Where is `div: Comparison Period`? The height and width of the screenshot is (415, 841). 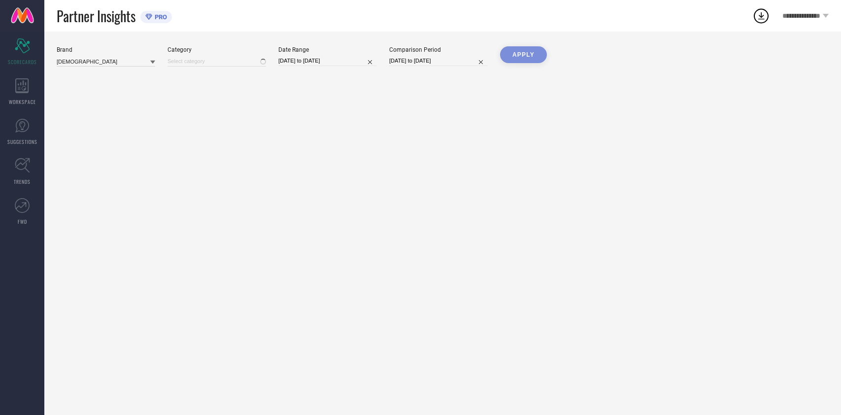
div: Comparison Period is located at coordinates (438, 50).